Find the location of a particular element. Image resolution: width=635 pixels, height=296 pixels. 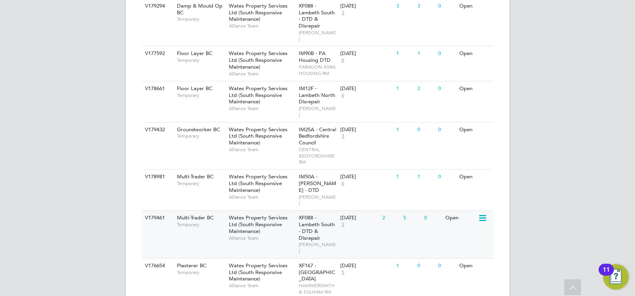

button: Open Resource Center, 11 new notifications is located at coordinates (615, 277).